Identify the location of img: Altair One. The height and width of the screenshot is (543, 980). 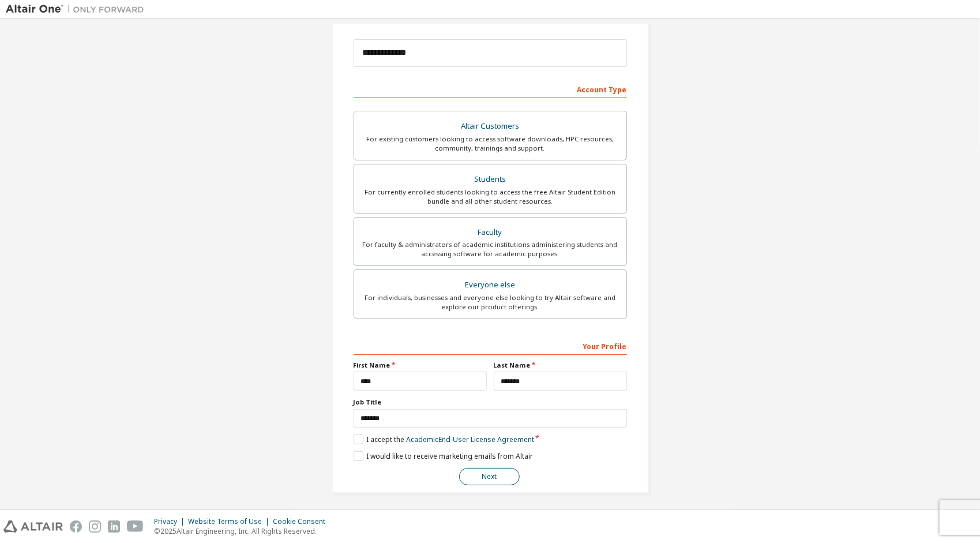
(78, 9).